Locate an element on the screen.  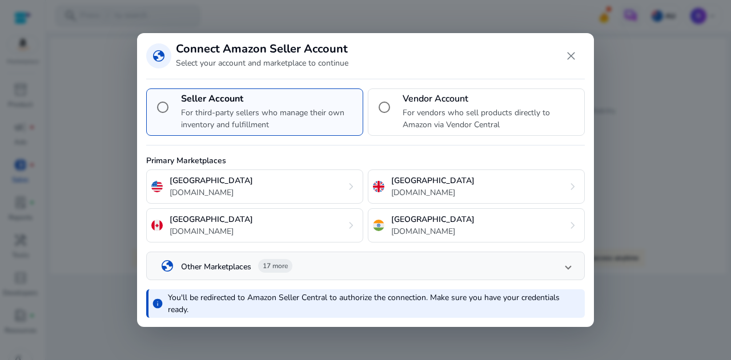
img: uk.svg is located at coordinates (379, 187).